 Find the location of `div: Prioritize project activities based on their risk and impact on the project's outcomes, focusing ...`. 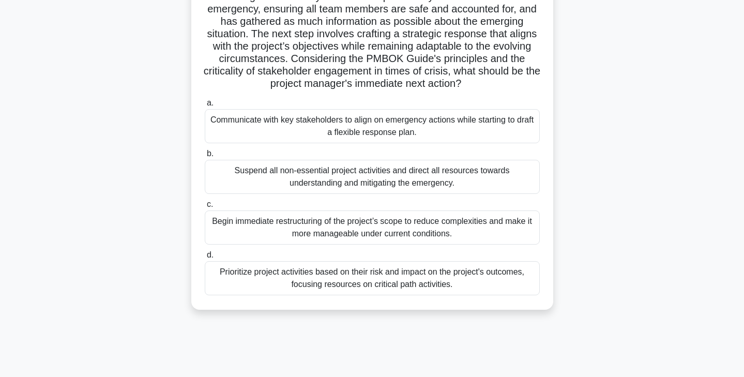

div: Prioritize project activities based on their risk and impact on the project's outcomes, focusing ... is located at coordinates (372, 278).